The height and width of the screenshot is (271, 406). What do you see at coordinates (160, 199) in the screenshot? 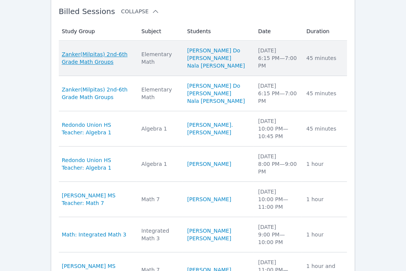
I see `div: Math 7` at bounding box center [160, 199].